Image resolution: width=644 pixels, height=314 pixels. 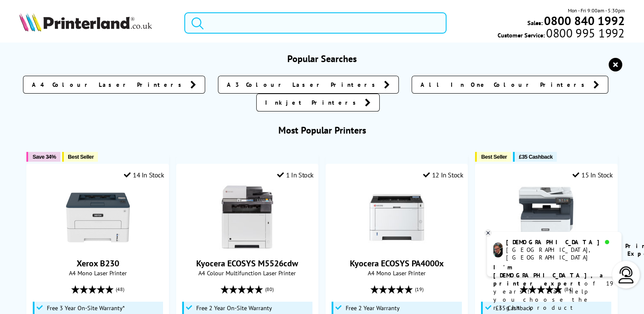 What do you see at coordinates (554, 288) in the screenshot?
I see `p: of 19 years! I can help you choose the right product` at bounding box center [554, 288].